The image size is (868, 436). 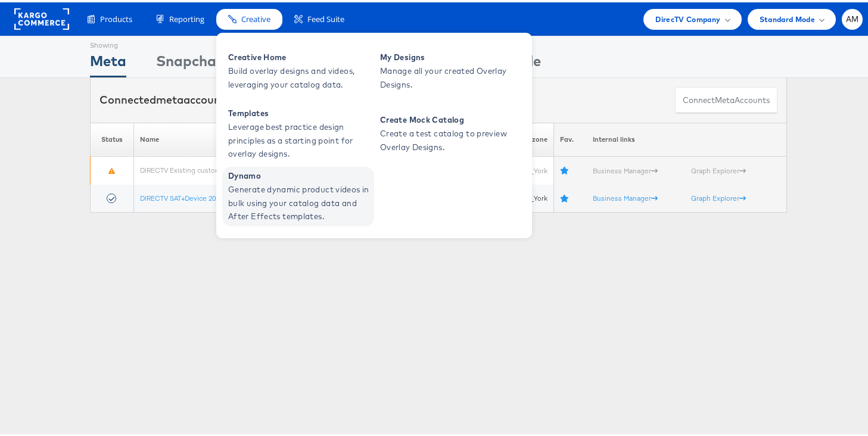 I want to click on span: Generate dynamic product videos in bulk using your catalog data and After Effects templates., so click(x=299, y=201).